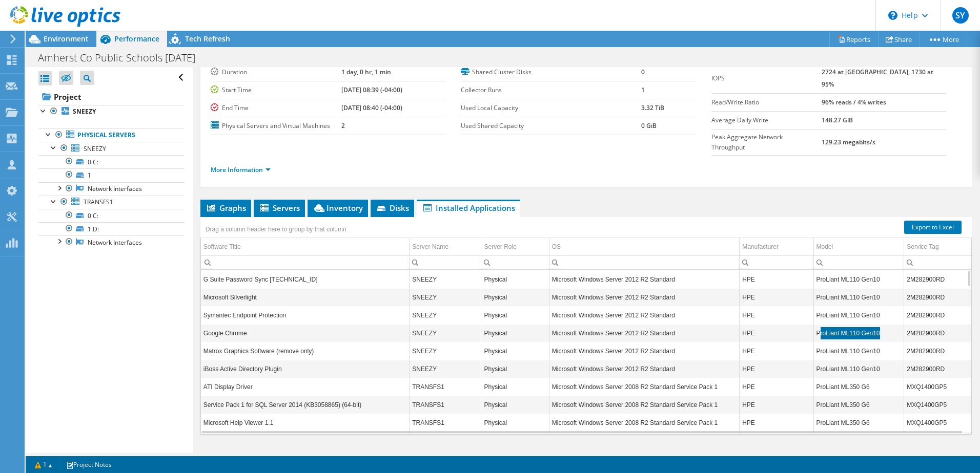 Image resolution: width=980 pixels, height=473 pixels. I want to click on td: OS Column, so click(644, 247).